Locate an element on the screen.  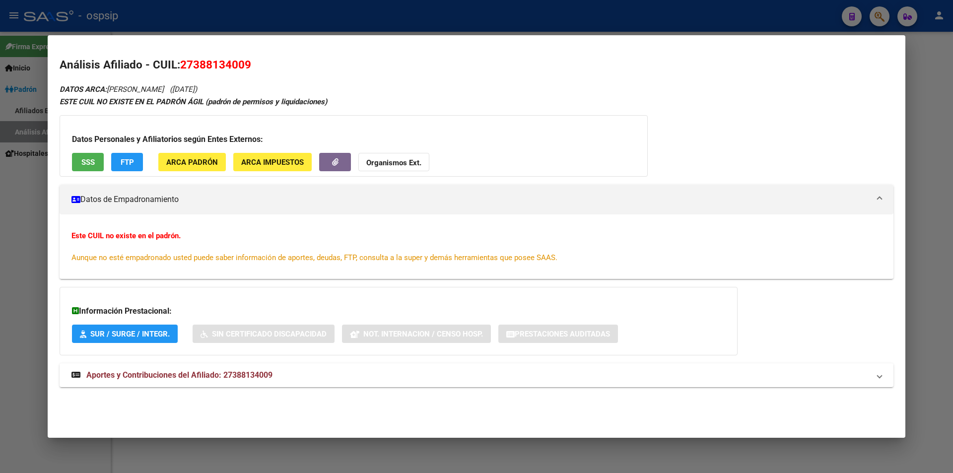
mat-expansion-panel-header: Aportes y Contribuciones del Afiliado: 27388134009 is located at coordinates (477, 375).